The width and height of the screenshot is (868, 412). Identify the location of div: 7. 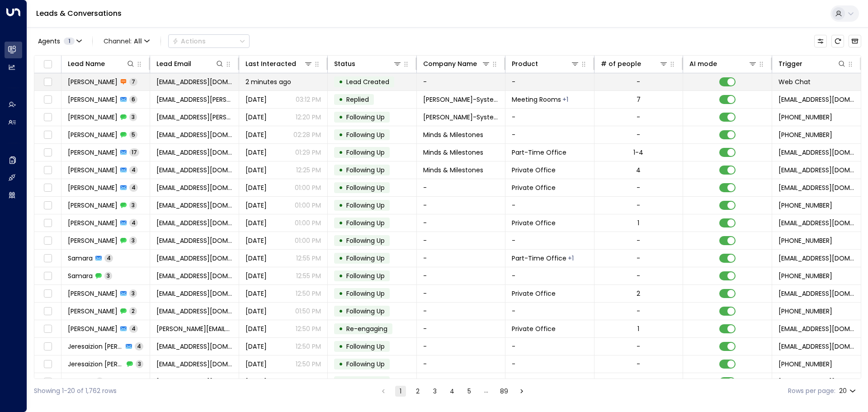
(638, 99).